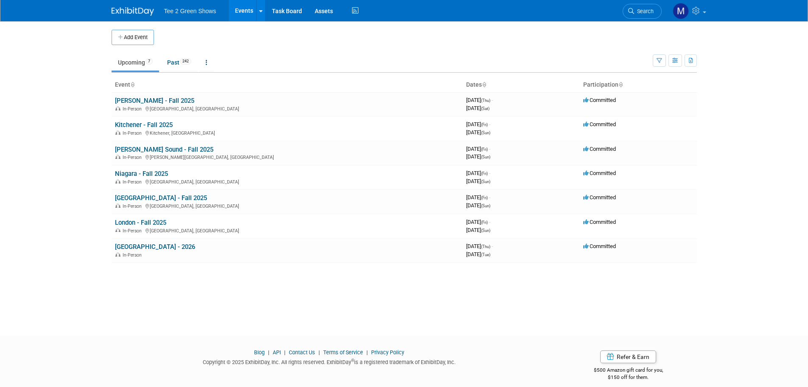 The image size is (808, 387). I want to click on a: Blog, so click(259, 352).